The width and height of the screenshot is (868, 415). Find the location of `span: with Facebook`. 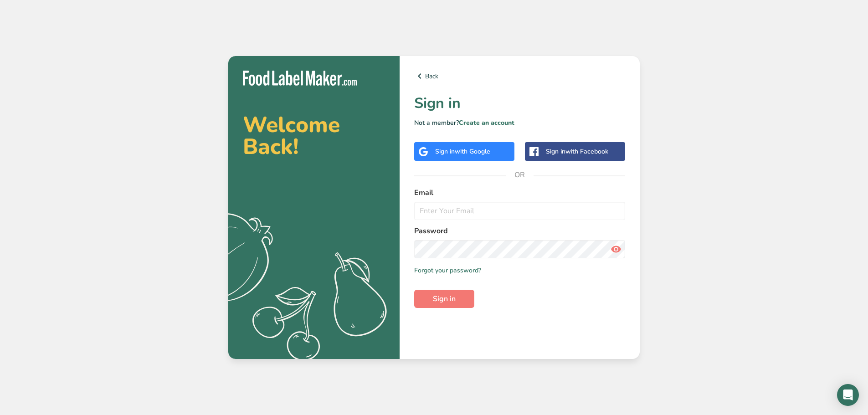

span: with Facebook is located at coordinates (587, 152).